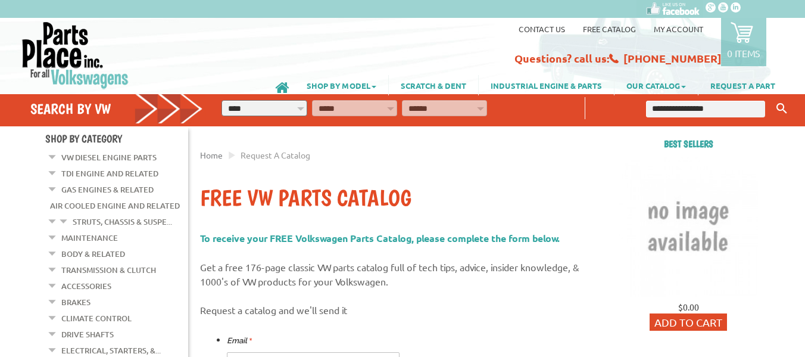 The width and height of the screenshot is (805, 357). I want to click on a: Free Catalog, so click(609, 29).